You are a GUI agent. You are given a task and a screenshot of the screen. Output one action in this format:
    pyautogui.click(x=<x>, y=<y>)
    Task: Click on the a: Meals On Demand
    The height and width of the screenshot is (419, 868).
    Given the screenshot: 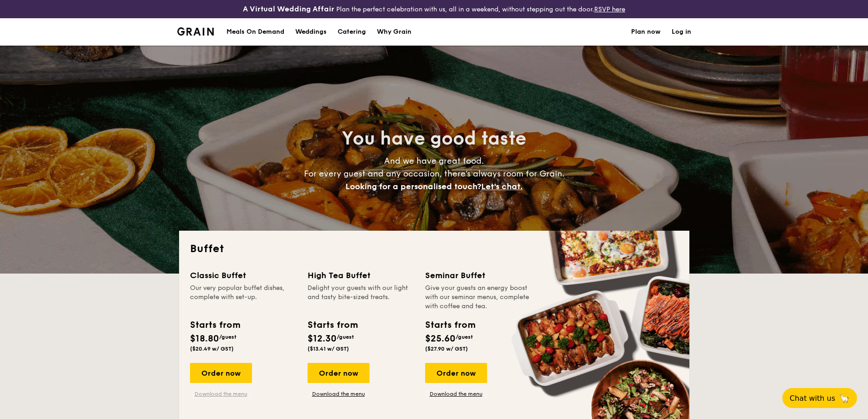 What is the action you would take?
    pyautogui.click(x=256, y=32)
    